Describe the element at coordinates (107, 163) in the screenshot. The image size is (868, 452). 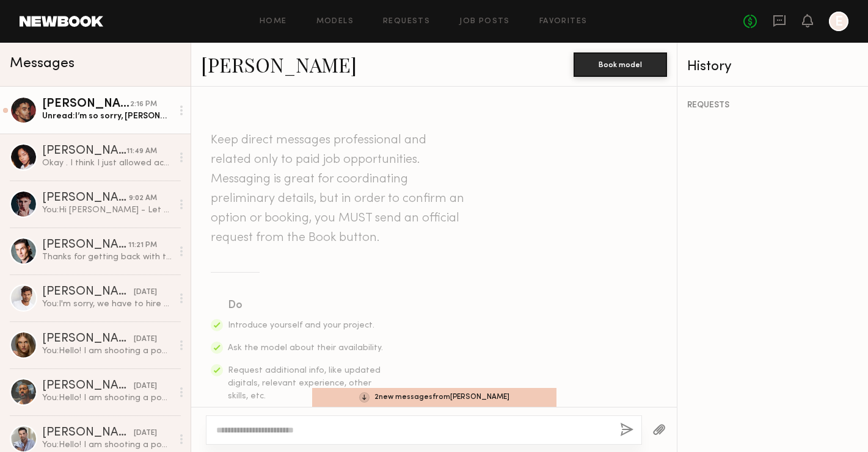
I see `div: Okay . I think I just allowed access. Let me know if your able to see it` at that location.